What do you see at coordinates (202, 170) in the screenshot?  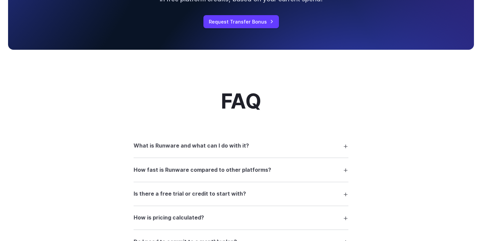 I see `h3: How fast is Runware compared to other platforms?` at bounding box center [202, 170].